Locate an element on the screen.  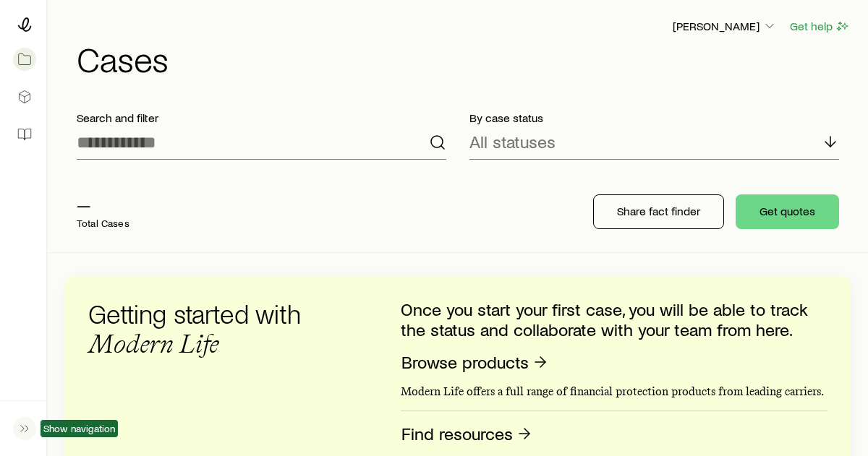
p: Total Cases is located at coordinates (103, 223).